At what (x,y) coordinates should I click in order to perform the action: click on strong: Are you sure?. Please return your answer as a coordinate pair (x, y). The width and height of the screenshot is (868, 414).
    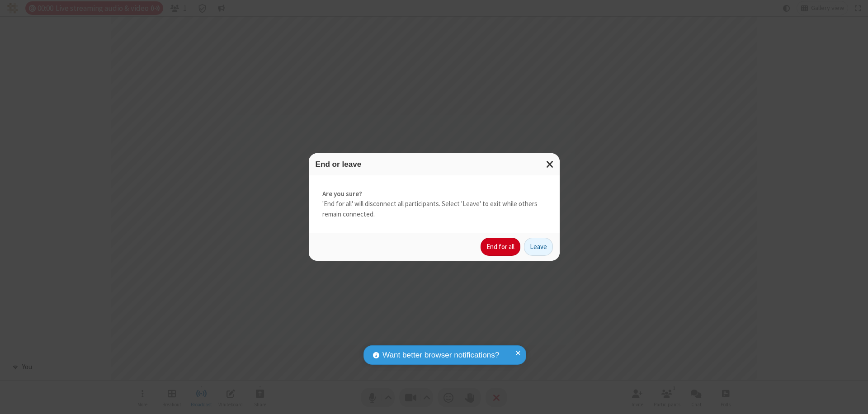
    Looking at the image, I should click on (434, 194).